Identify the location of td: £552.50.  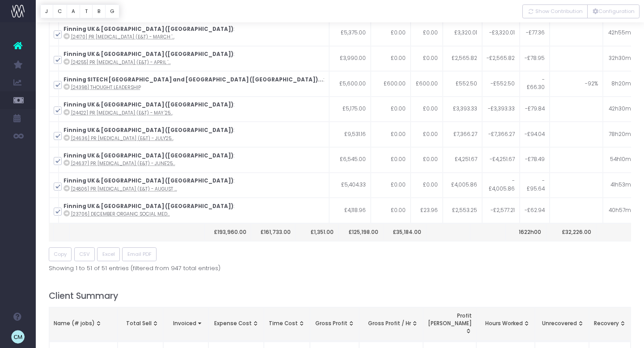
(463, 83).